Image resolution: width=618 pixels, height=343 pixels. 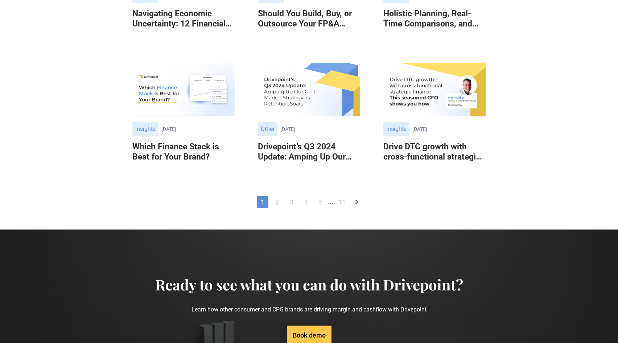 I want to click on img: Which Finance Stack is Best for Your Brand?, so click(x=184, y=90).